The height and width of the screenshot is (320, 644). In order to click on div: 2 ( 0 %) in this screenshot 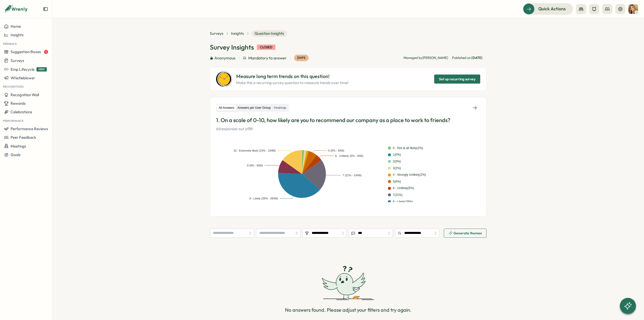, I will do `click(397, 161)`.